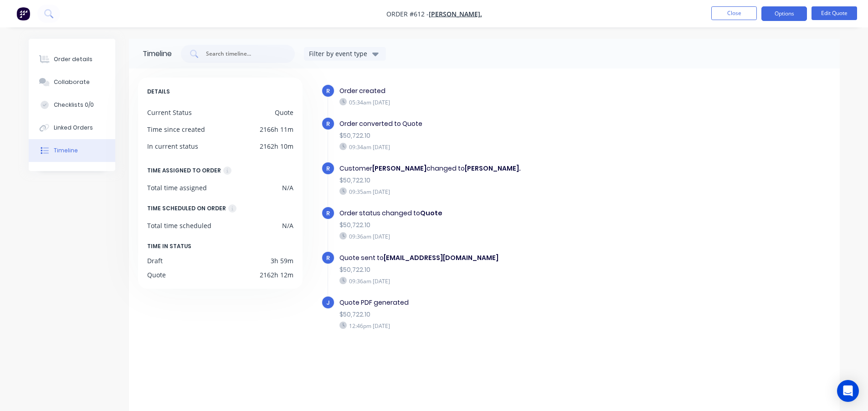 This screenshot has width=868, height=411. I want to click on div: Linked Orders, so click(73, 128).